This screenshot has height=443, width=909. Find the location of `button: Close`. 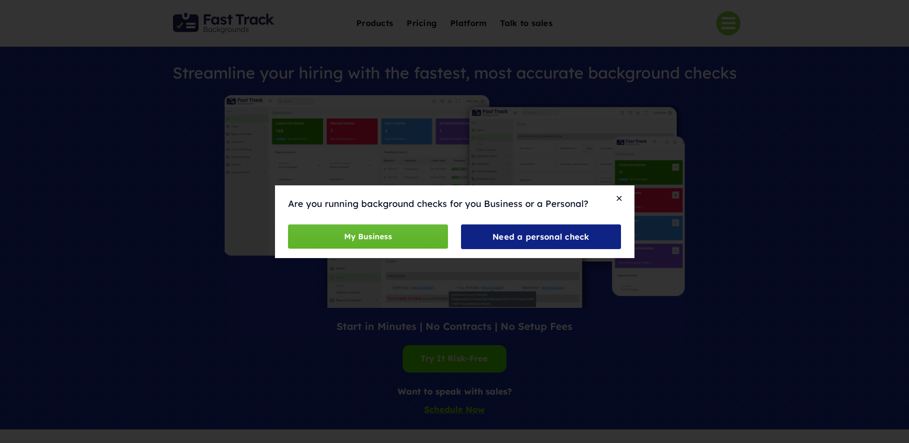

button: Close is located at coordinates (619, 199).